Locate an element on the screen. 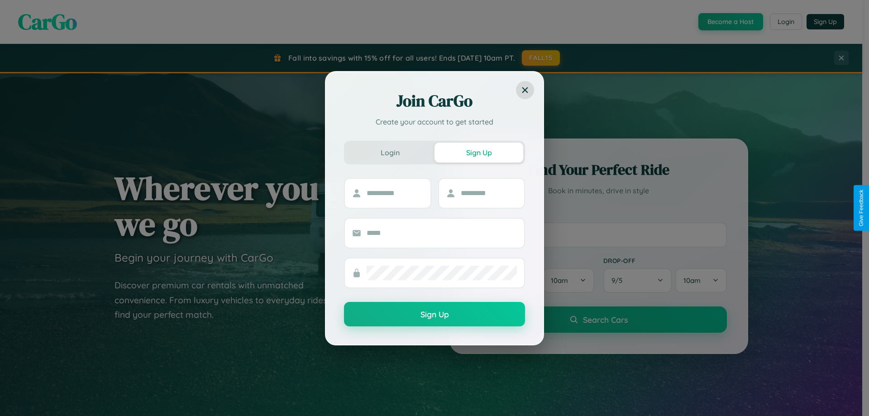  div: Give Feedback is located at coordinates (861, 208).